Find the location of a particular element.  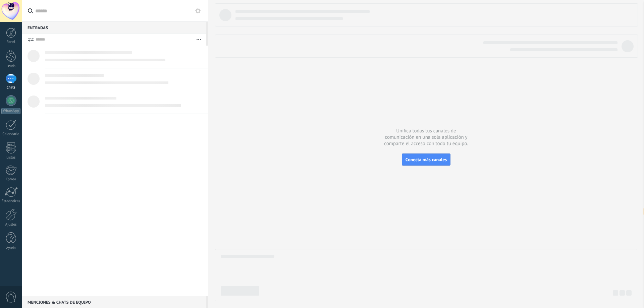

div: Ajustes is located at coordinates (11, 225).